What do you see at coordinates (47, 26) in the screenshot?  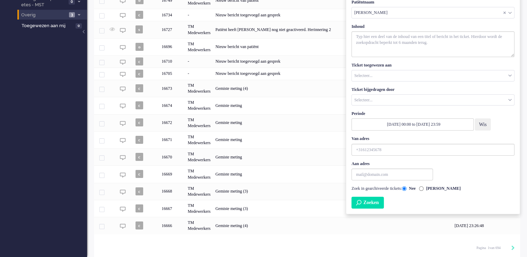 I see `span: Toegewezen aan mij` at bounding box center [47, 26].